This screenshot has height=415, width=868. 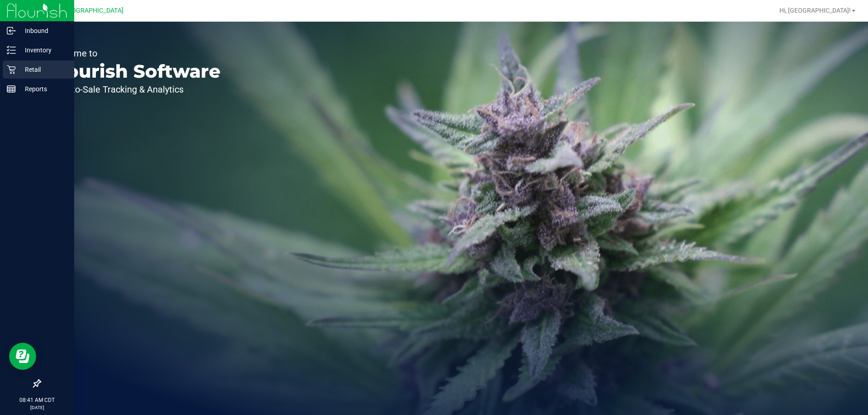 What do you see at coordinates (43, 50) in the screenshot?
I see `p: Inventory` at bounding box center [43, 50].